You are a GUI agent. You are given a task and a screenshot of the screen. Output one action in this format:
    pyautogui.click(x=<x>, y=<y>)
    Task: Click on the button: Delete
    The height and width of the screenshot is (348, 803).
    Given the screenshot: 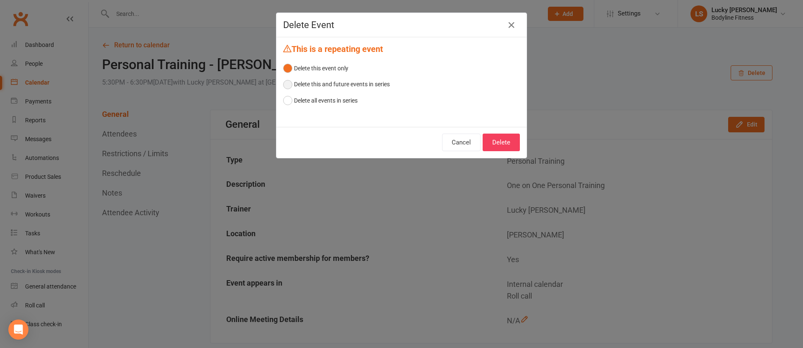 What is the action you would take?
    pyautogui.click(x=501, y=142)
    